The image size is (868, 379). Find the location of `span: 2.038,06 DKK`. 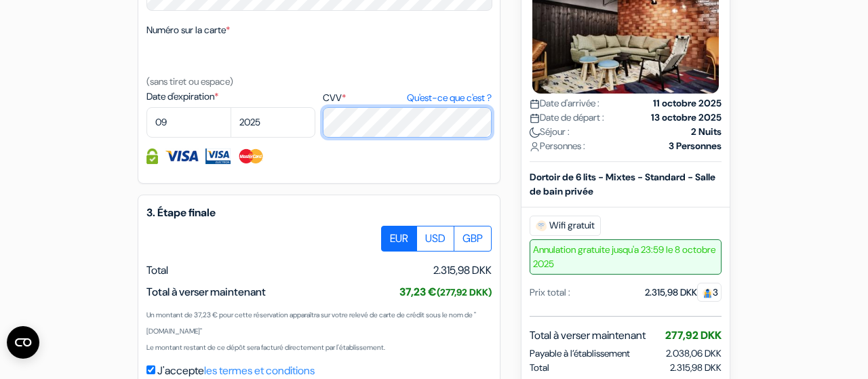

span: 2.038,06 DKK is located at coordinates (693, 354).